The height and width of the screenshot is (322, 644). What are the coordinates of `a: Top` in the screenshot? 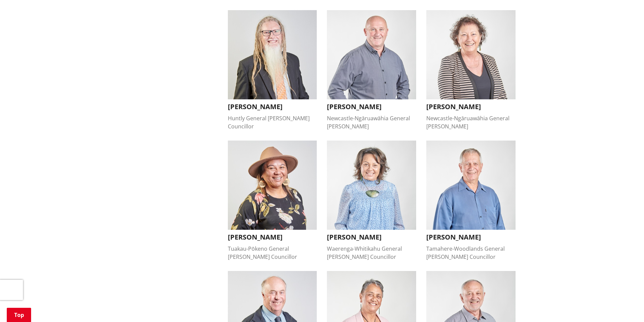 It's located at (19, 315).